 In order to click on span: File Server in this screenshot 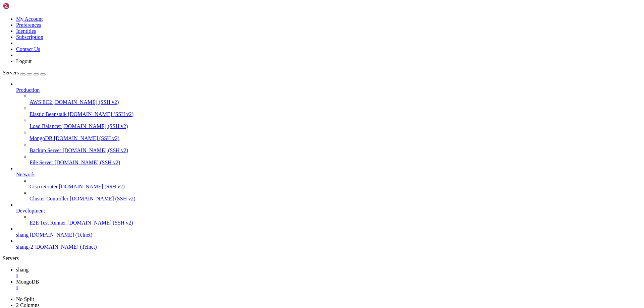, I will do `click(41, 162)`.